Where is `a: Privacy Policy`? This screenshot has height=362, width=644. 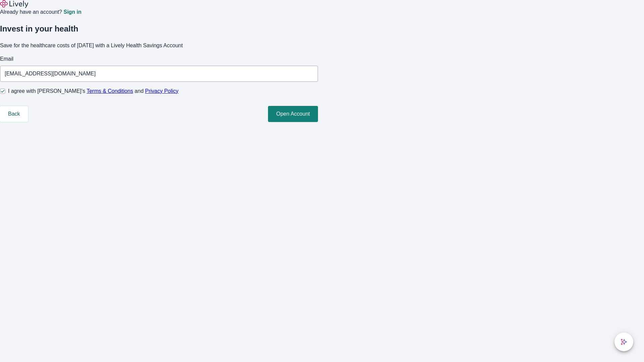
a: Privacy Policy is located at coordinates (162, 91).